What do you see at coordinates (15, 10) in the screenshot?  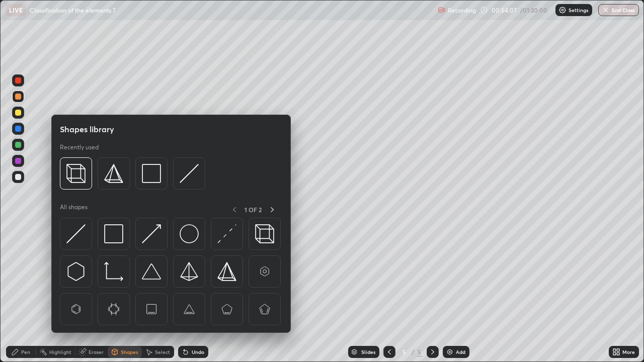 I see `p: LIVE` at bounding box center [15, 10].